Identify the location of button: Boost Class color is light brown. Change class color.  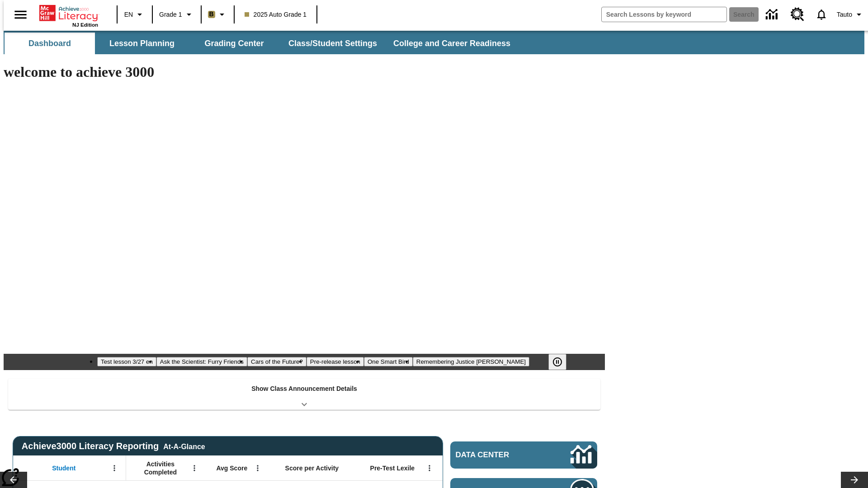
(217, 14).